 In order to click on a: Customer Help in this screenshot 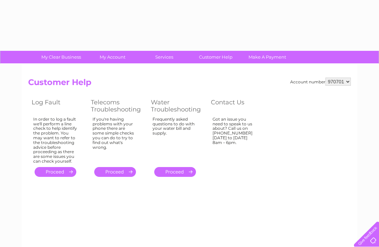, I will do `click(216, 57)`.